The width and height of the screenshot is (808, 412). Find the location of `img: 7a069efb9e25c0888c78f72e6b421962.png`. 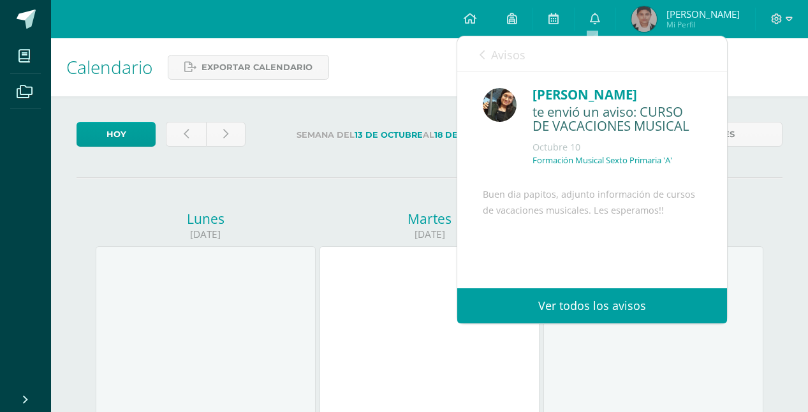

img: 7a069efb9e25c0888c78f72e6b421962.png is located at coordinates (644, 19).